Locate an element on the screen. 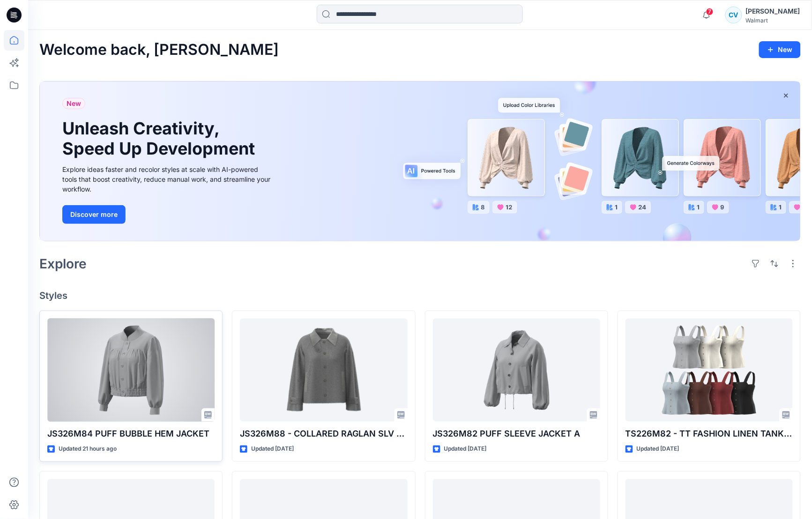 Image resolution: width=812 pixels, height=519 pixels. span: New is located at coordinates (74, 103).